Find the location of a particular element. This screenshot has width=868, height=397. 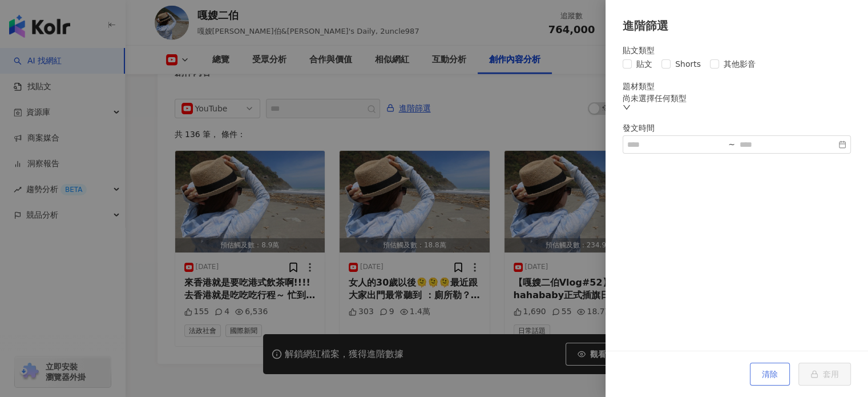

div: 發文時間 is located at coordinates (737, 128).